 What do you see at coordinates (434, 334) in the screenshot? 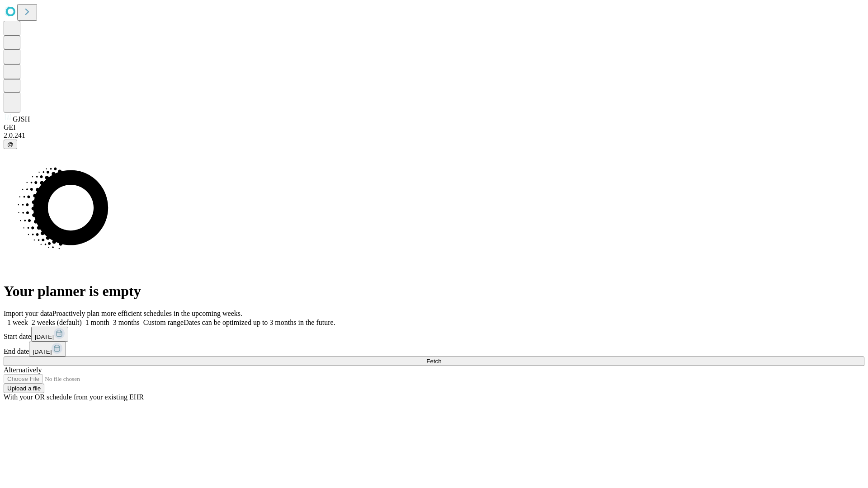
I see `div: Start date` at bounding box center [434, 334].